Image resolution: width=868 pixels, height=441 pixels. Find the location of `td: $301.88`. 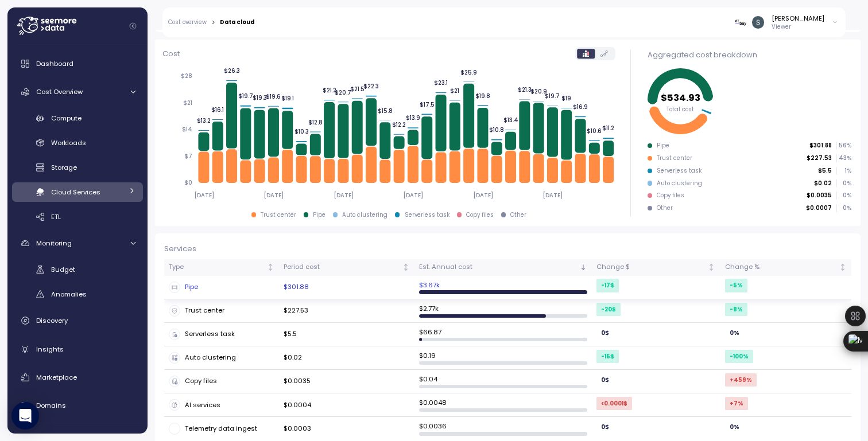

td: $301.88 is located at coordinates (346, 287).